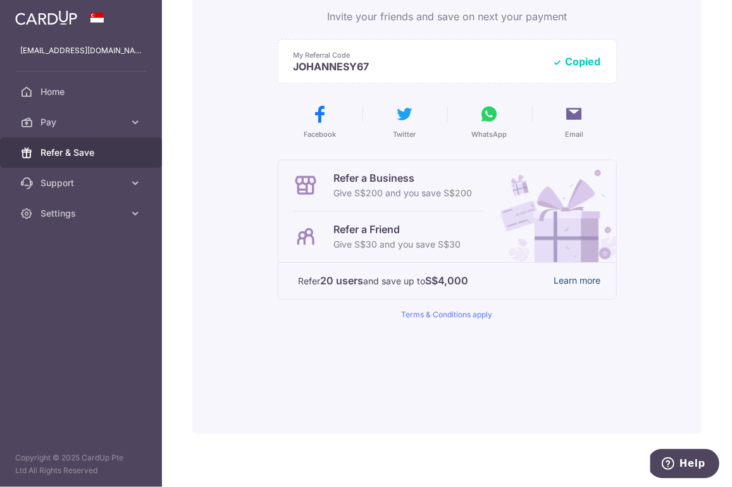  I want to click on img: Refer, so click(552, 211).